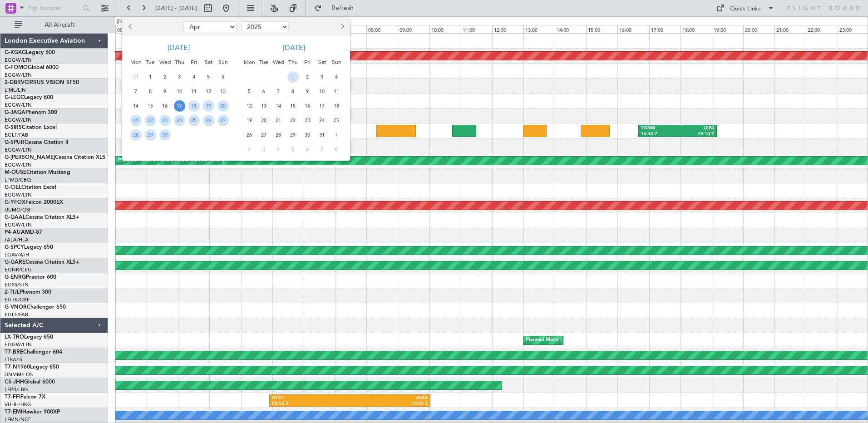 Image resolution: width=868 pixels, height=423 pixels. I want to click on div: 6-5-2025, so click(264, 91).